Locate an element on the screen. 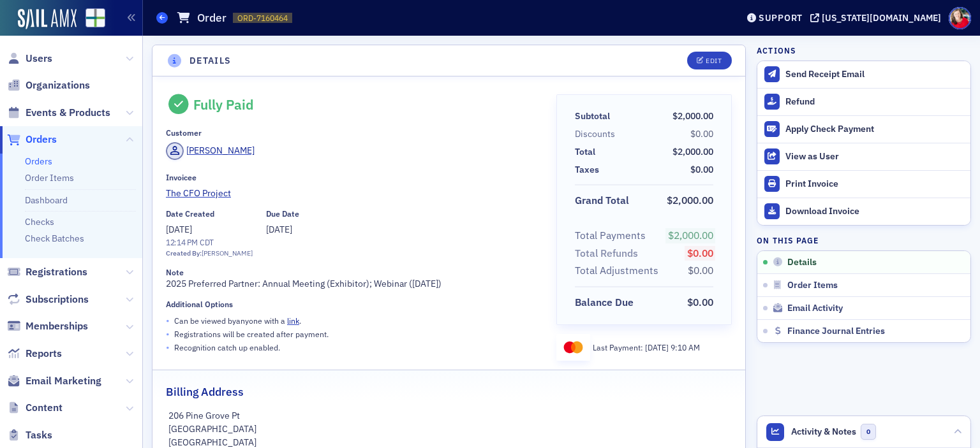 Image resolution: width=980 pixels, height=448 pixels. span: Registrations is located at coordinates (56, 272).